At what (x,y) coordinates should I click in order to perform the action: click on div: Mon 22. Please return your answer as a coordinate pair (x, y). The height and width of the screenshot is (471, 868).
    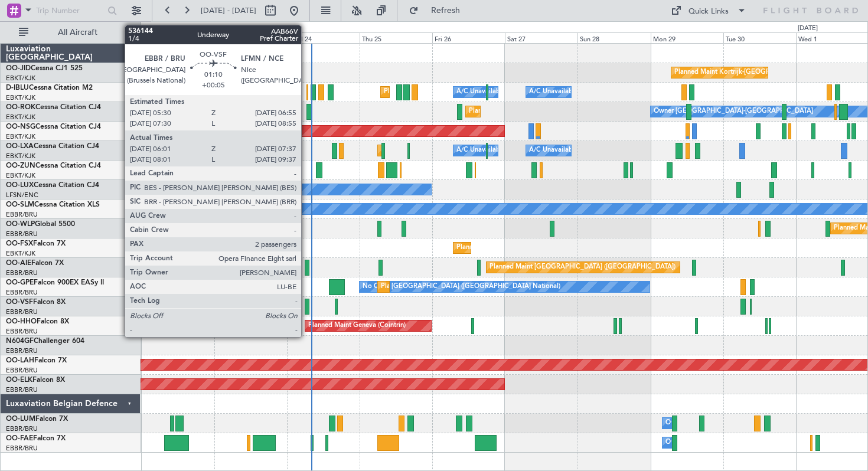
    Looking at the image, I should click on (177, 37).